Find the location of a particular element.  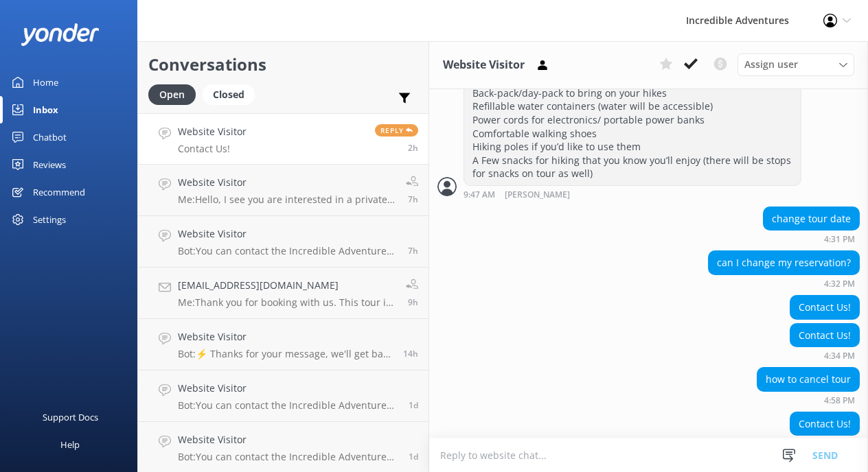

strong: 9:47 AM is located at coordinates (479, 195).